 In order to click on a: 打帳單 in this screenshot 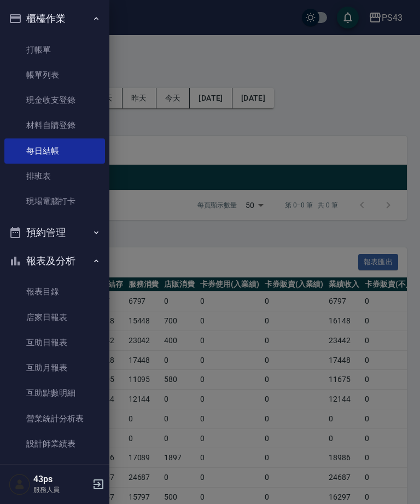, I will do `click(54, 50)`.